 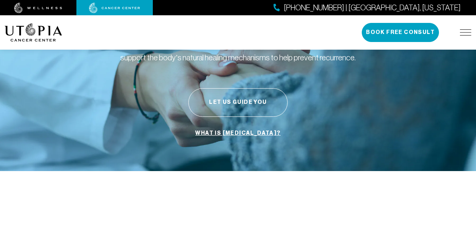 I want to click on img: wellness, so click(x=38, y=8).